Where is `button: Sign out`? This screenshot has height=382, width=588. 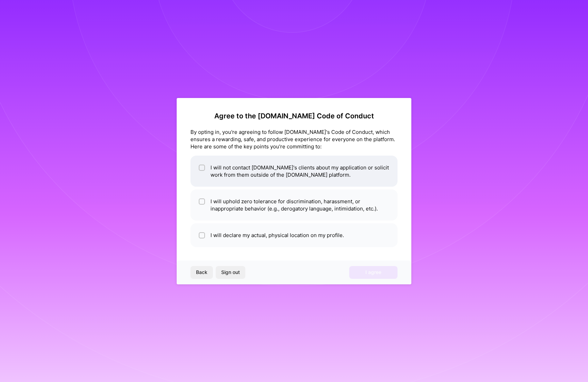 button: Sign out is located at coordinates (230, 273).